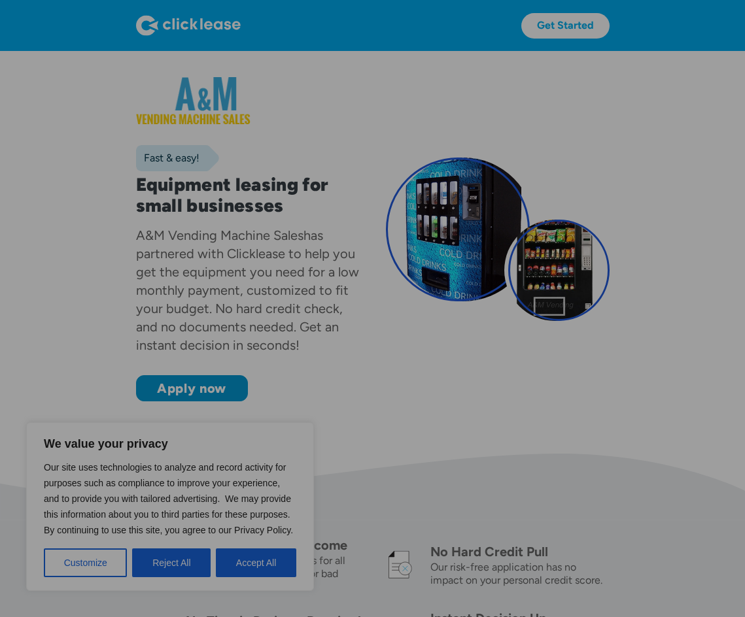  I want to click on span: Our site uses technologies to analyze and record activity for purposes such as compliance to impr..., so click(168, 499).